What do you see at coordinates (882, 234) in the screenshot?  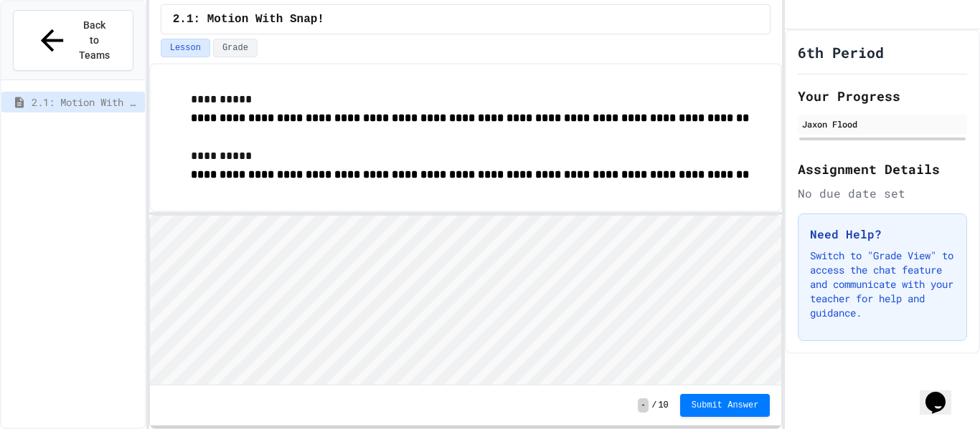 I see `h3: Need Help?` at bounding box center [882, 234].